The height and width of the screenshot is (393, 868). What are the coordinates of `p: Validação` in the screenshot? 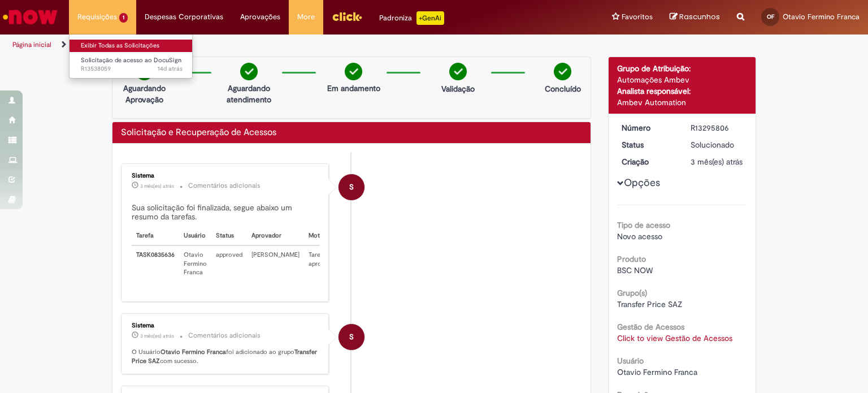 It's located at (458, 89).